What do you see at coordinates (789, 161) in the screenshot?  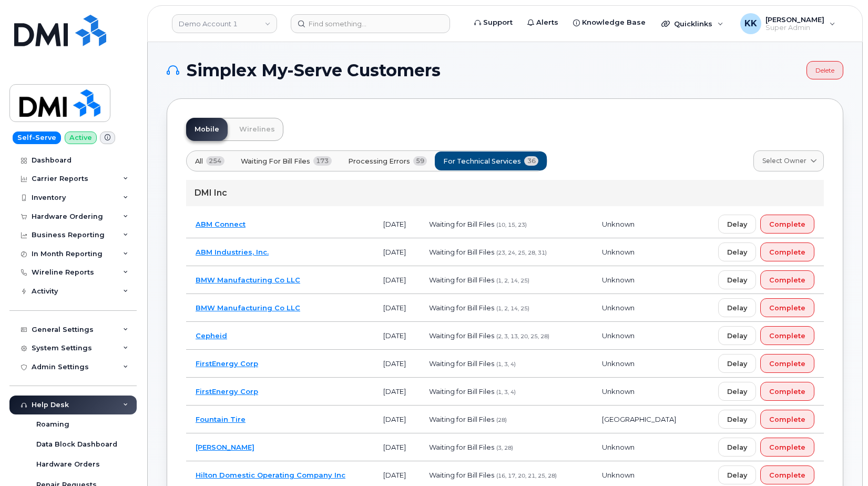 I see `a: Select Owner` at bounding box center [789, 161].